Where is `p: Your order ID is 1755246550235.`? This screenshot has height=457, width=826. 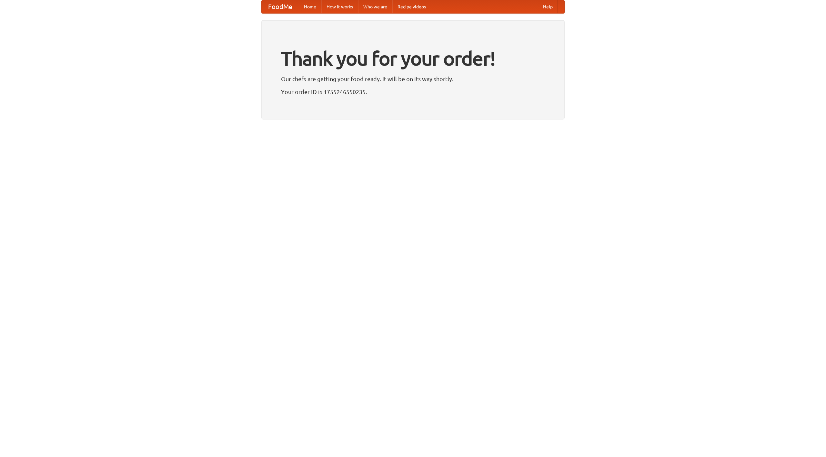
p: Your order ID is 1755246550235. is located at coordinates (413, 92).